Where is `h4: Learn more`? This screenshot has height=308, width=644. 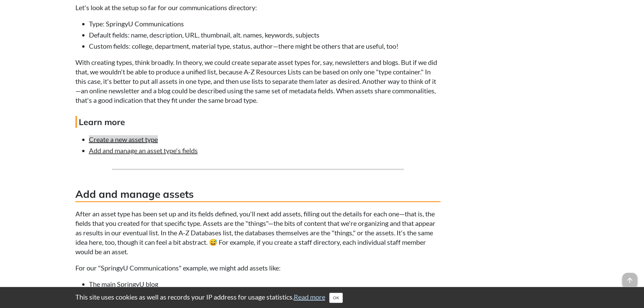 h4: Learn more is located at coordinates (258, 121).